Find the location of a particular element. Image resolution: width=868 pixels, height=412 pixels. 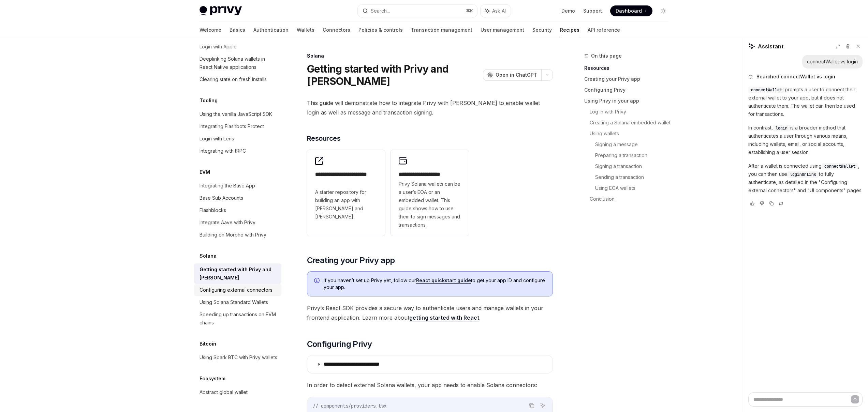

a: React quickstart guide is located at coordinates (443, 280).